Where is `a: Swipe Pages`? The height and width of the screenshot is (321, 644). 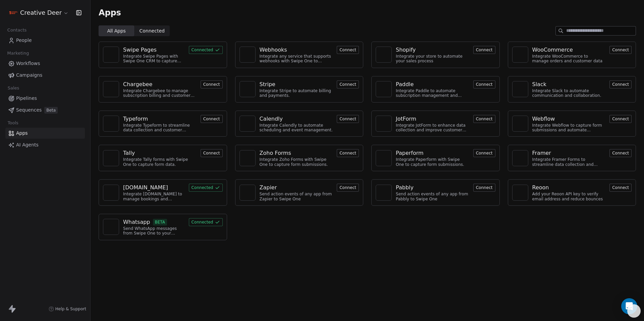
a: Swipe Pages is located at coordinates (154, 50).